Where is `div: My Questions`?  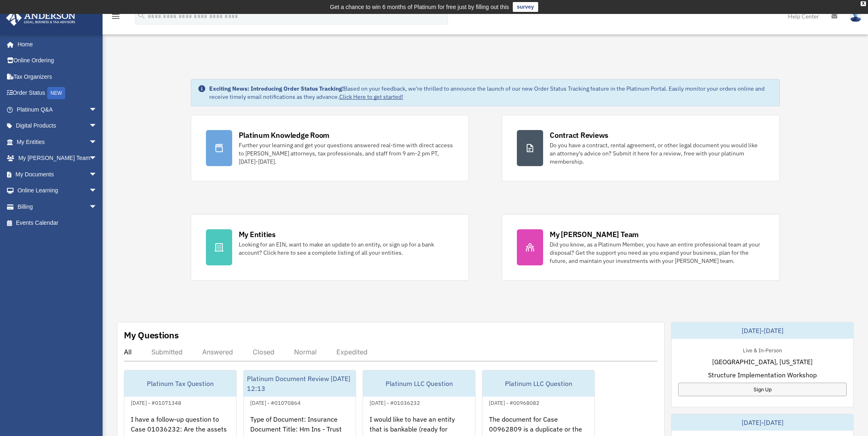
div: My Questions is located at coordinates (151, 335).